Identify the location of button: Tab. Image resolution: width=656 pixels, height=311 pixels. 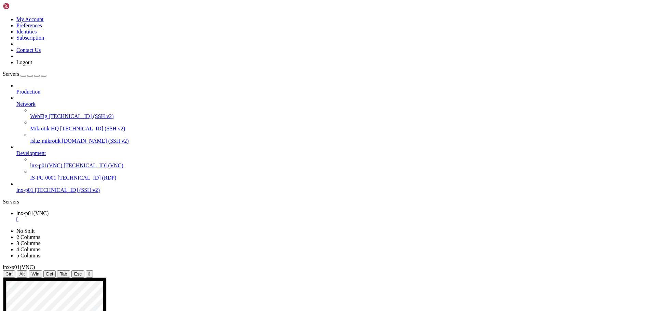
(64, 274).